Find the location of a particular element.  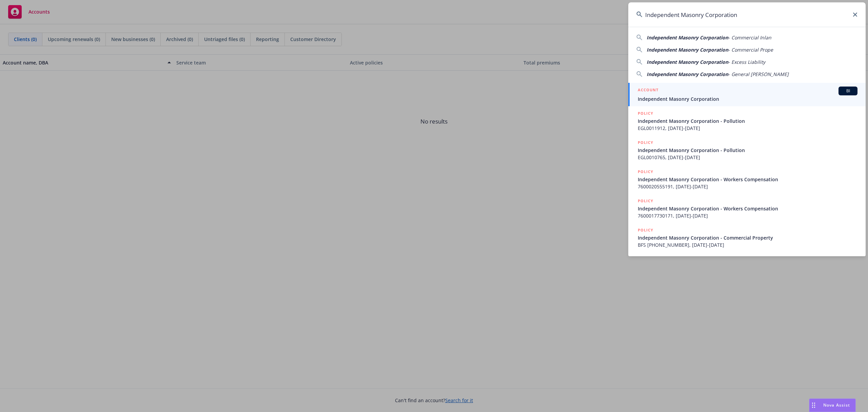

input: Search... is located at coordinates (747, 15).